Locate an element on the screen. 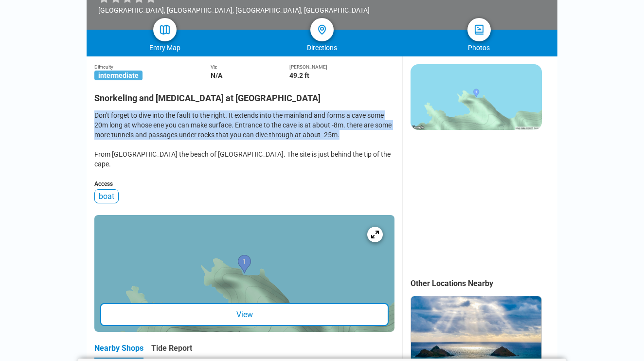  div: Photos is located at coordinates (478, 48).